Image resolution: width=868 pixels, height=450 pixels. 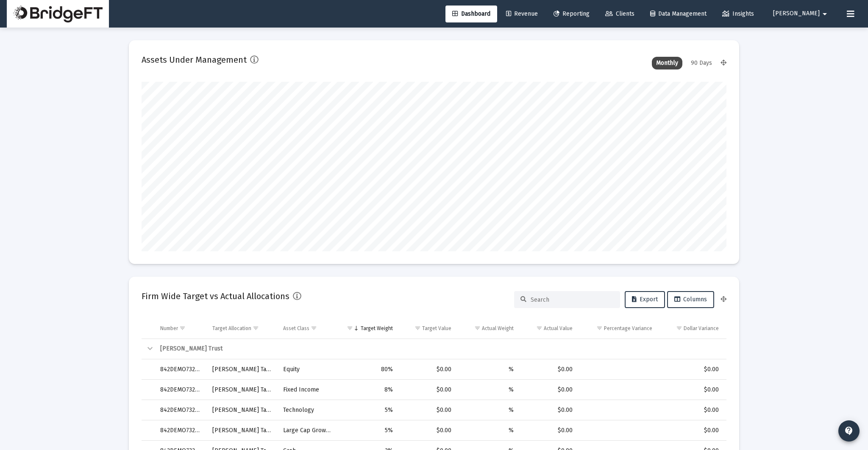 I want to click on span: Insights, so click(x=738, y=13).